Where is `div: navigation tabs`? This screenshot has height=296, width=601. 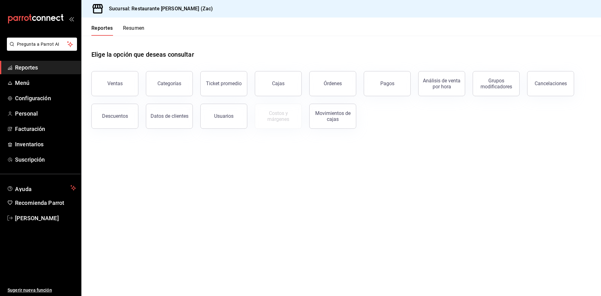
div: navigation tabs is located at coordinates (118, 30).